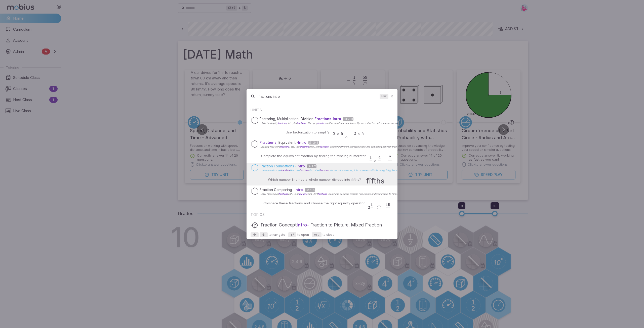  Describe the element at coordinates (303, 235) in the screenshot. I see `span: to open` at that location.